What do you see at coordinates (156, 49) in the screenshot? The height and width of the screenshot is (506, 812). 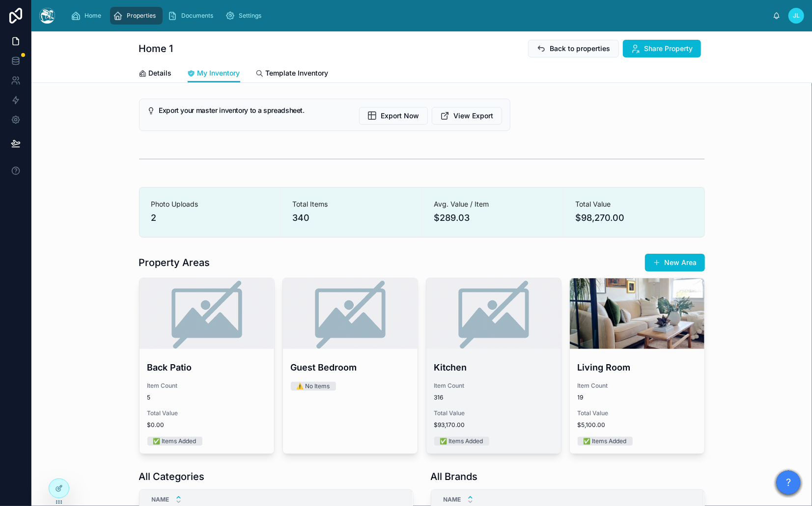 I see `h1: Home 1` at bounding box center [156, 49].